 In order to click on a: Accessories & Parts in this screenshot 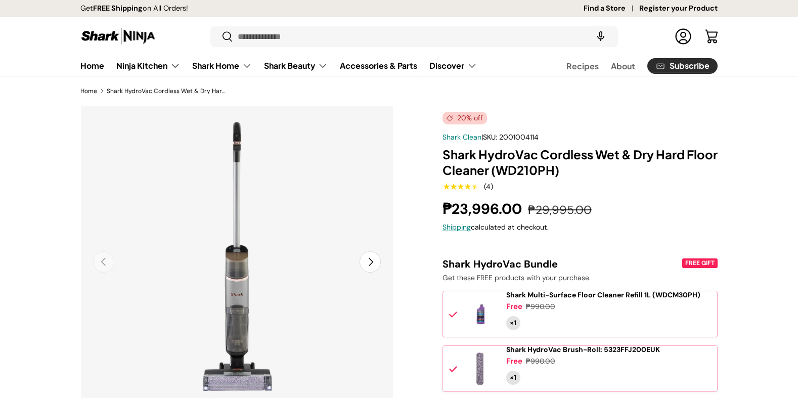, I will do `click(378, 65)`.